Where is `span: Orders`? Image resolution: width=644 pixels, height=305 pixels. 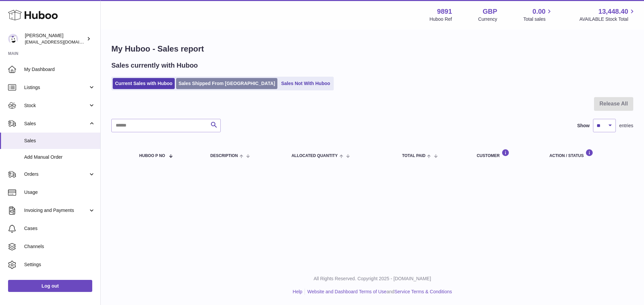 span: Orders is located at coordinates (56, 174).